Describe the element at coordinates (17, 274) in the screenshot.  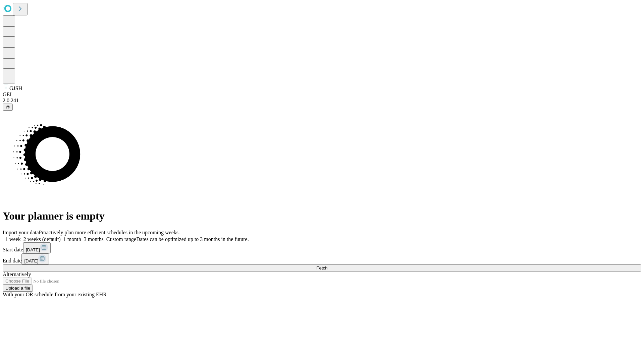
I see `span: Alternatively` at that location.